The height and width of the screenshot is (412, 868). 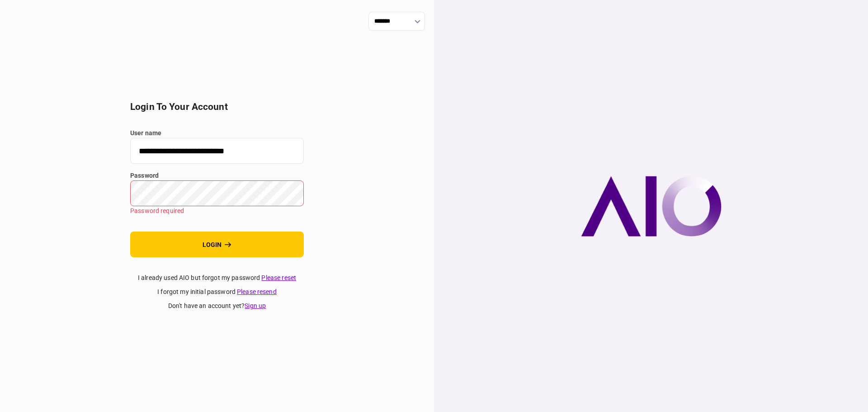 What do you see at coordinates (217, 278) in the screenshot?
I see `div: I already used AIO but forgot my password` at bounding box center [217, 278].